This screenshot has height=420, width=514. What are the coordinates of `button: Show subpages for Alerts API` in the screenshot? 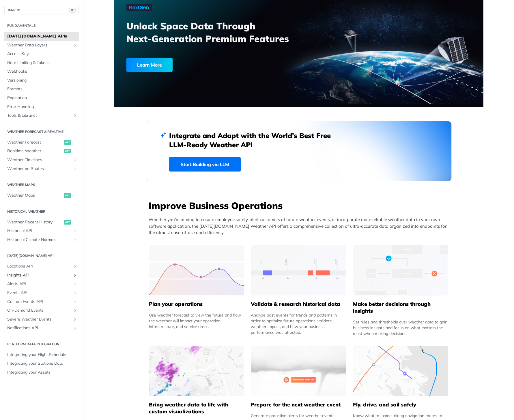 It's located at (75, 284).